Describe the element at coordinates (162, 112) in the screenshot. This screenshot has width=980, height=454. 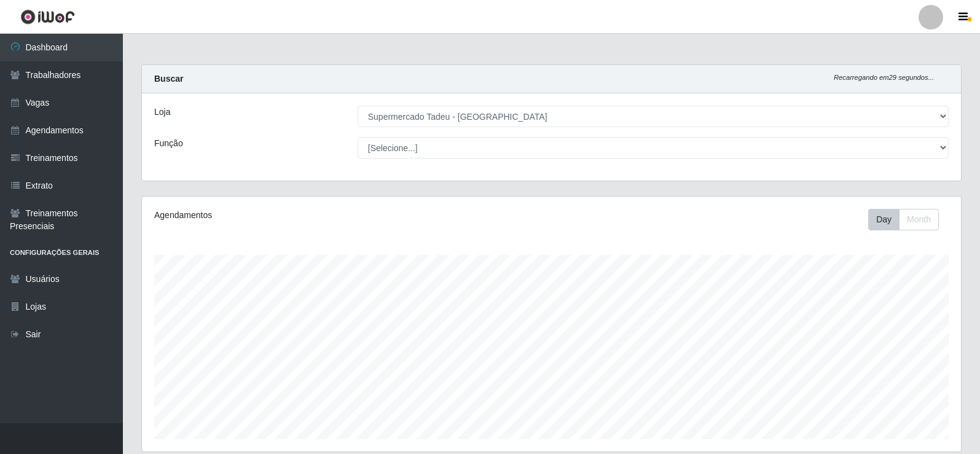
I see `label: Loja` at that location.